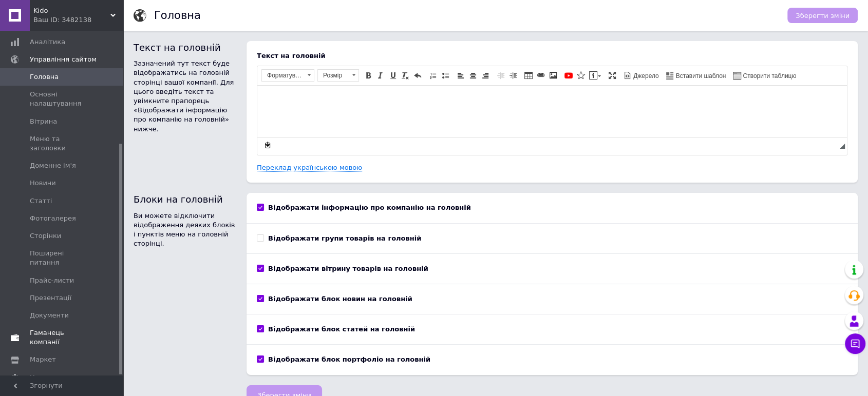  Describe the element at coordinates (53, 218) in the screenshot. I see `span: Фотогалерея` at that location.